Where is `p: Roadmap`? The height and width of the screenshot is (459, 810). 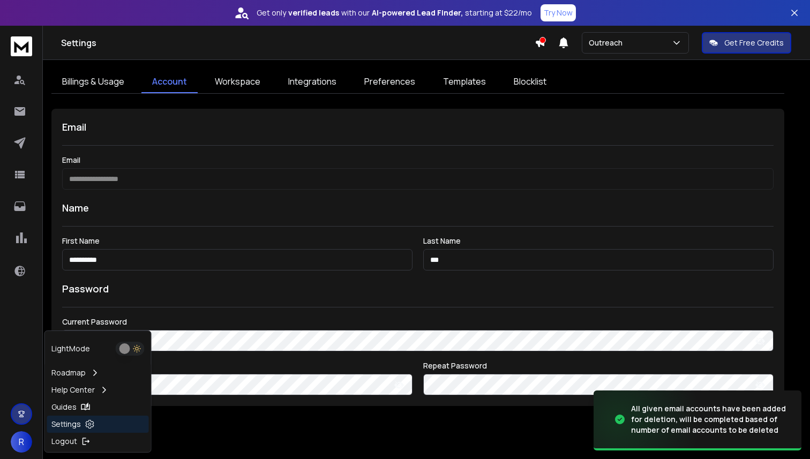
p: Roadmap is located at coordinates (69, 373).